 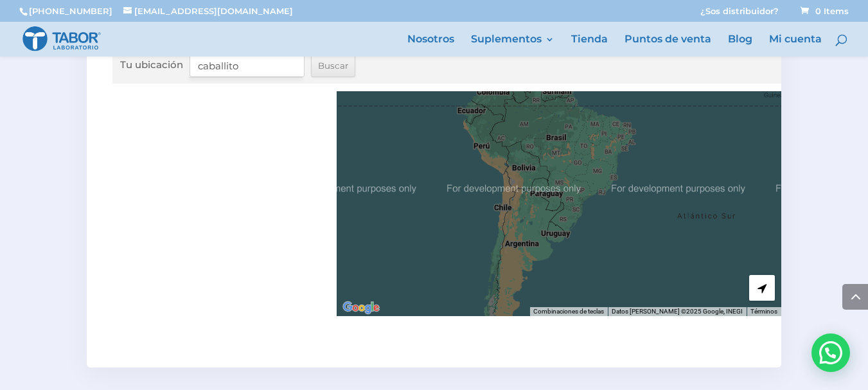 I want to click on a: Suplementos, so click(x=512, y=46).